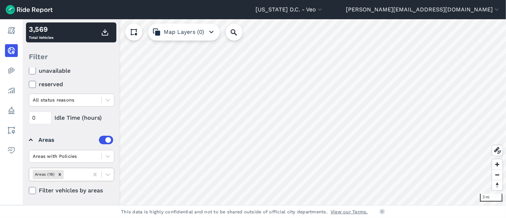  Describe the element at coordinates (11, 130) in the screenshot. I see `a: Areas` at that location.